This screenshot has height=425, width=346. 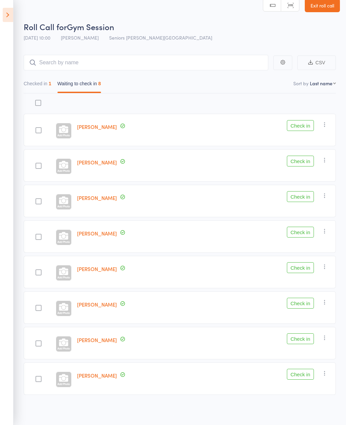 I want to click on button: CSV, so click(x=317, y=63).